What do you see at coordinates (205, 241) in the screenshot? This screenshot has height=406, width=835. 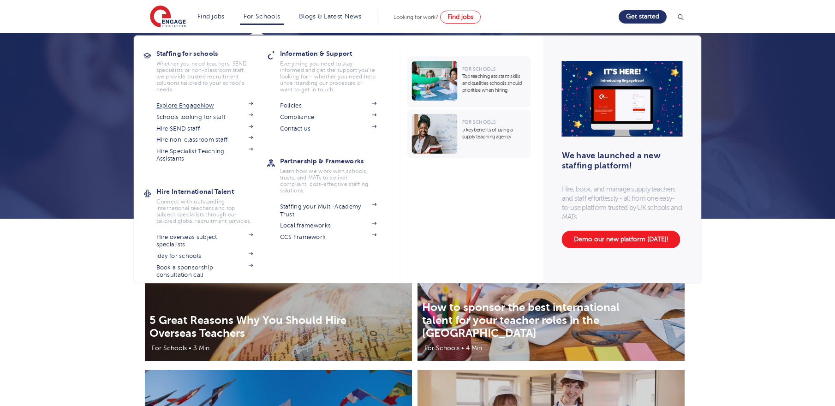 I see `a: Hire overseas subject specialists` at bounding box center [205, 241].